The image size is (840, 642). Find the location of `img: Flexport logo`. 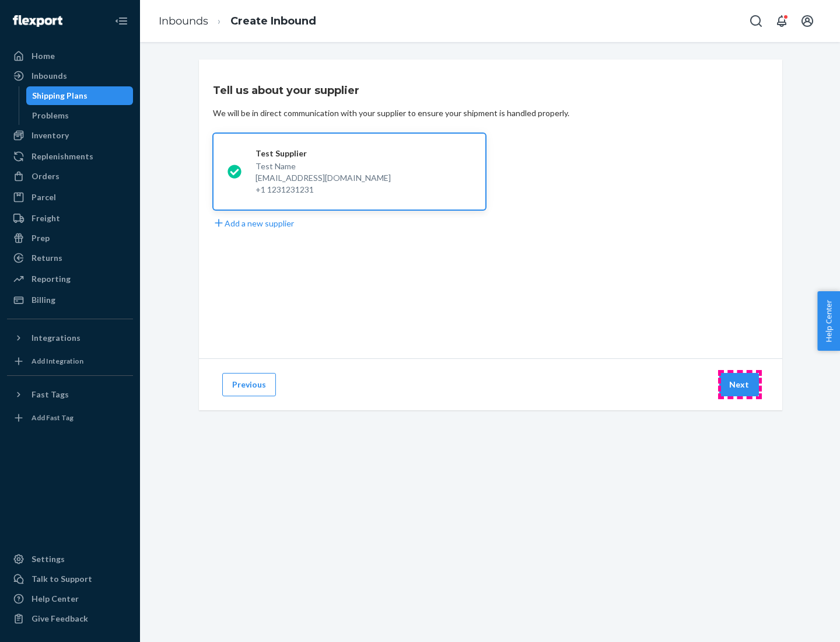

img: Flexport logo is located at coordinates (37, 22).